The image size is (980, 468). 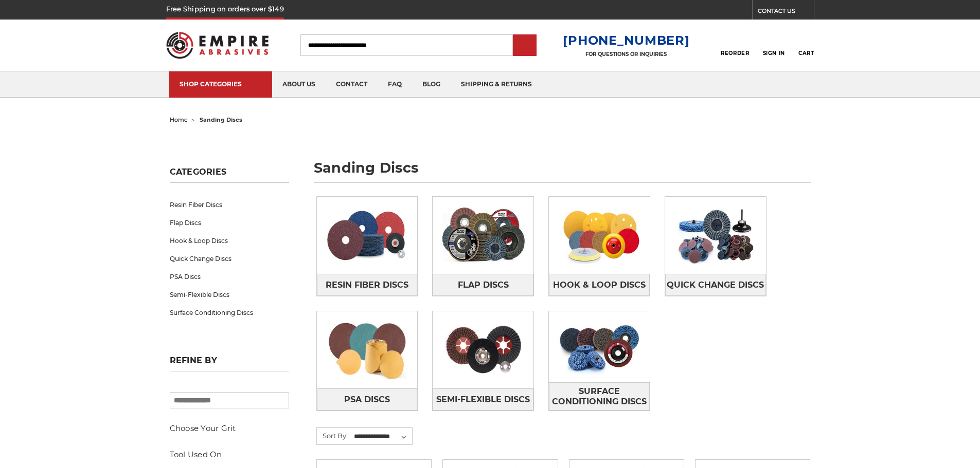 What do you see at coordinates (483, 350) in the screenshot?
I see `img: Semi-Flexible Discs` at bounding box center [483, 350].